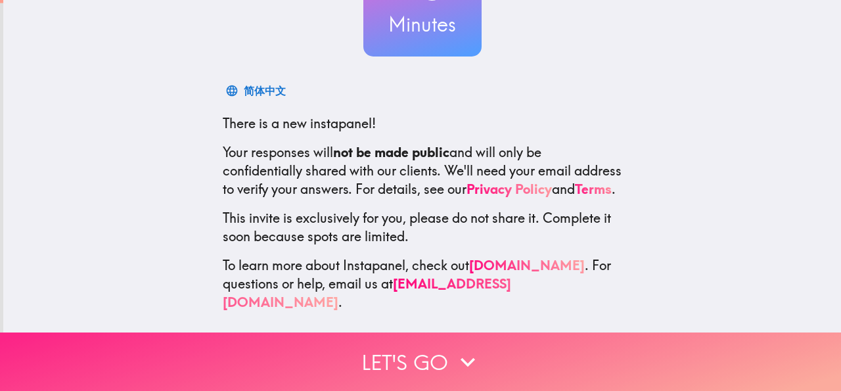 Image resolution: width=841 pixels, height=391 pixels. What do you see at coordinates (422, 227) in the screenshot?
I see `p: This invite is exclusively for you, please do not share it. Complete it soon because spots are li...` at bounding box center [422, 227].